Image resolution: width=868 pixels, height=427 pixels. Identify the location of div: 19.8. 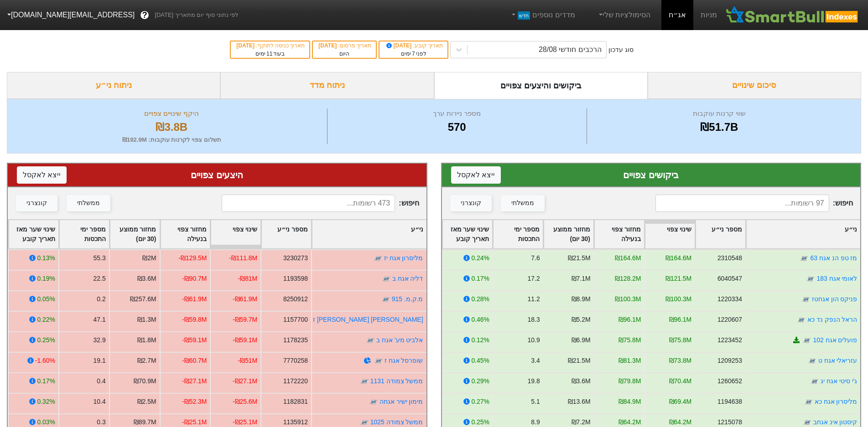
(533, 381).